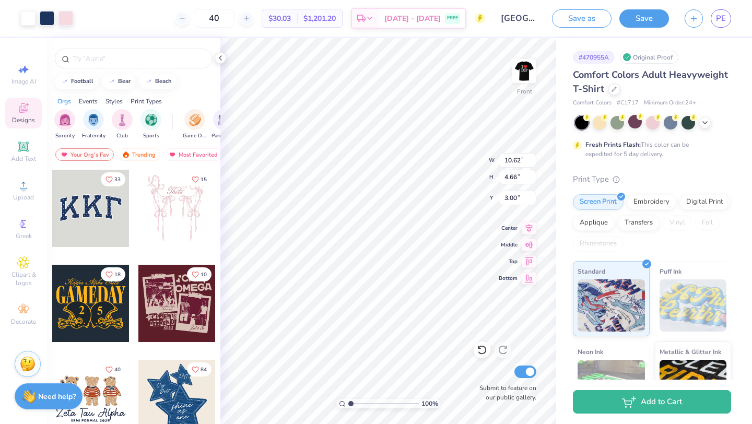 This screenshot has width=752, height=424. I want to click on div: Events, so click(88, 101).